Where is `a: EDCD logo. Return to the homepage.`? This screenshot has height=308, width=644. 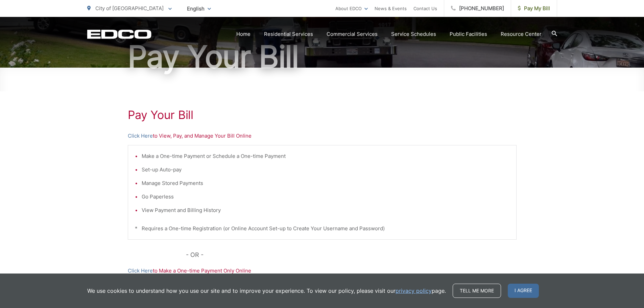
a: EDCD logo. Return to the homepage. is located at coordinates (119, 34).